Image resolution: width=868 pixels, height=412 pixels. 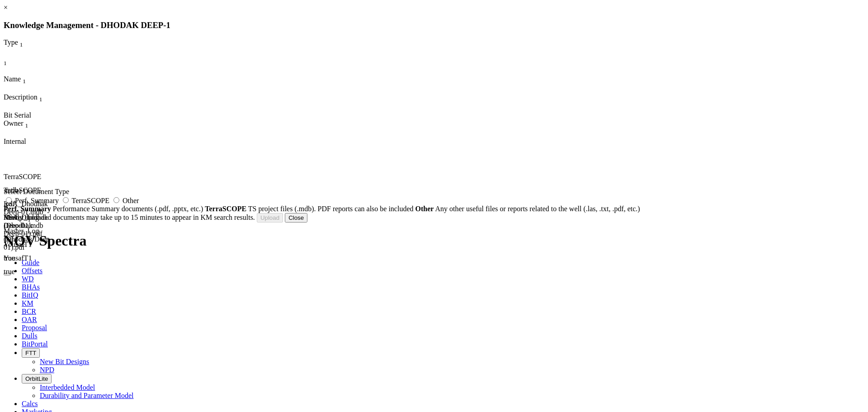 What do you see at coordinates (30, 287) in the screenshot?
I see `span: BHAs` at bounding box center [30, 287].